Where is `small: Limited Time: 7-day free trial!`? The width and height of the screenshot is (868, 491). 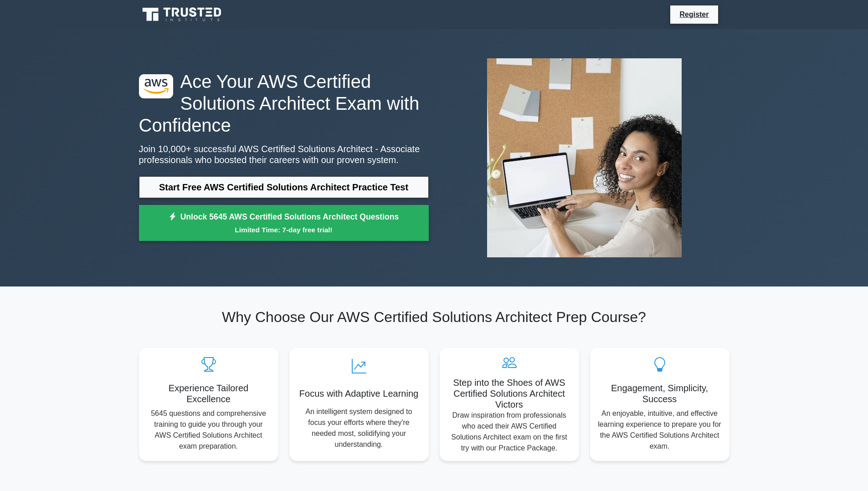
small: Limited Time: 7-day free trial! is located at coordinates (283, 229).